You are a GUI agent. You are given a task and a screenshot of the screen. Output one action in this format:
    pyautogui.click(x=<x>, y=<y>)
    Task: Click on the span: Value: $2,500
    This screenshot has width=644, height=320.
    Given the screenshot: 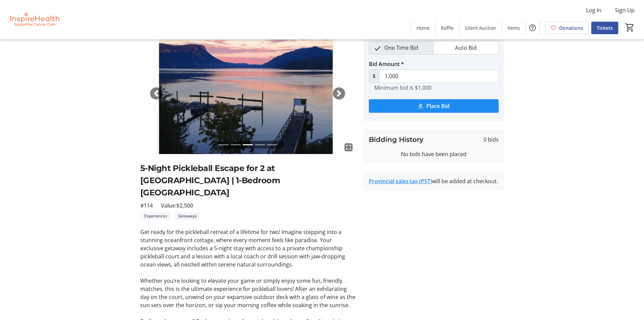 What is the action you would take?
    pyautogui.click(x=176, y=205)
    